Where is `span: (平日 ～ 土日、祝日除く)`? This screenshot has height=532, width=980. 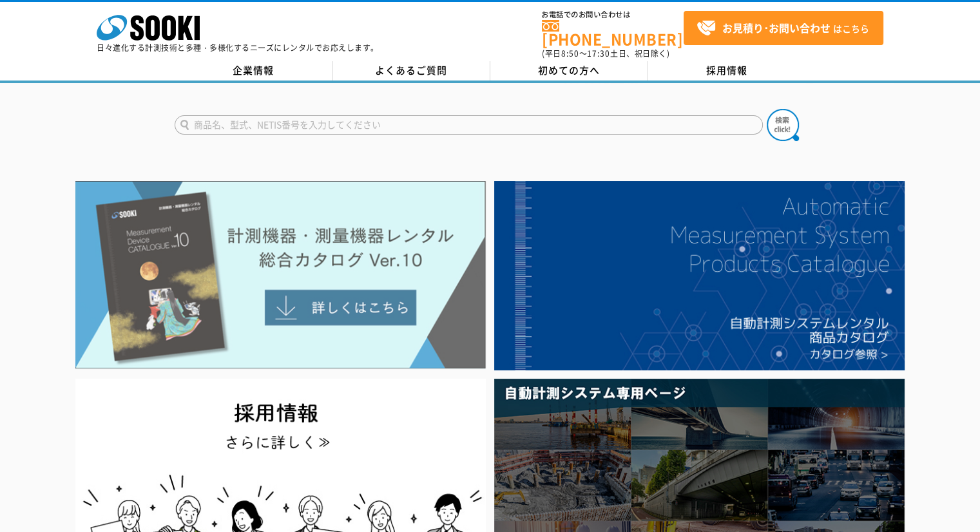 span: (平日 ～ 土日、祝日除く) is located at coordinates (605, 53).